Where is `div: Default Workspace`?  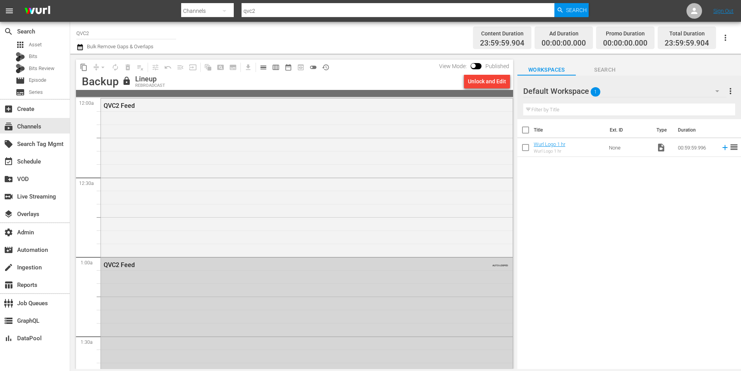 div: Default Workspace is located at coordinates (625, 91).